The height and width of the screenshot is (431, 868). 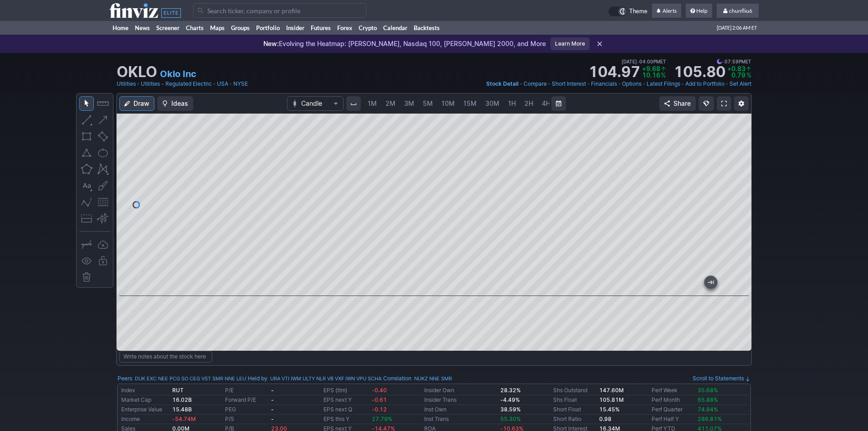 What do you see at coordinates (605, 419) in the screenshot?
I see `b: 0.98` at bounding box center [605, 419].